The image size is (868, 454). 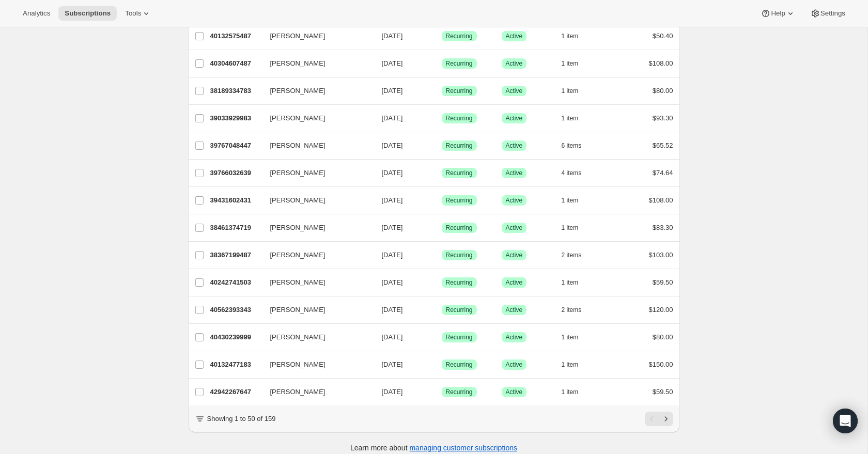 What do you see at coordinates (87, 14) in the screenshot?
I see `button: Subscriptions` at bounding box center [87, 14].